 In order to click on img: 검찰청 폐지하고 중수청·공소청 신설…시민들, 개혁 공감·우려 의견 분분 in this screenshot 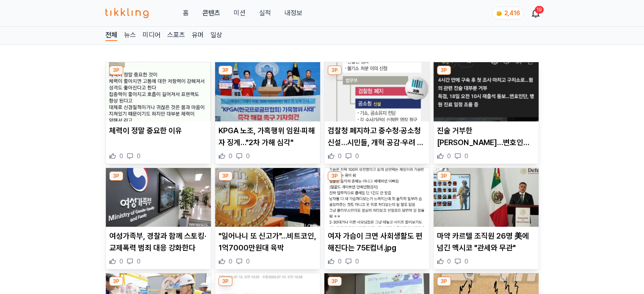, I will do `click(377, 92)`.